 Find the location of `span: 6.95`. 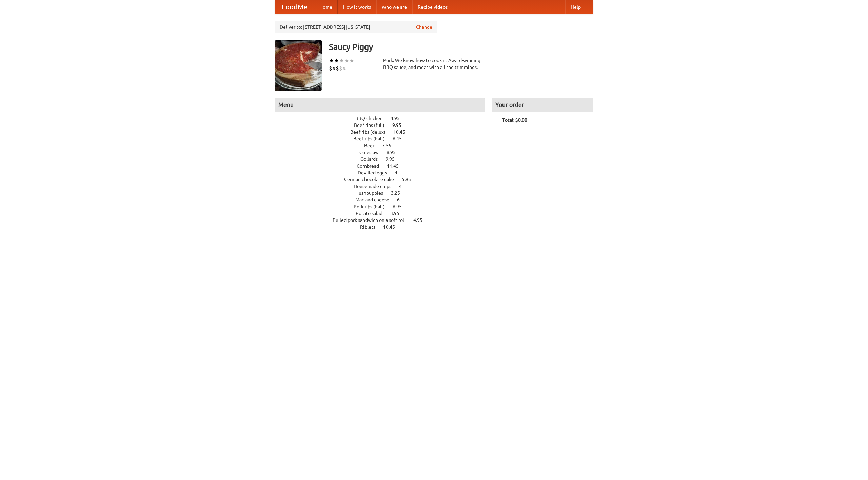

span: 6.95 is located at coordinates (401, 207).